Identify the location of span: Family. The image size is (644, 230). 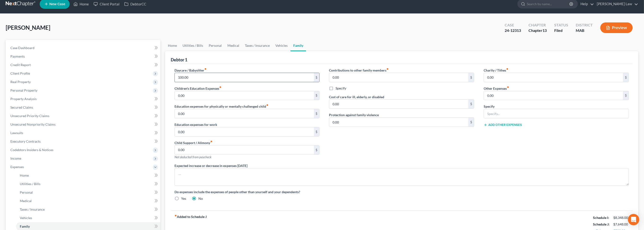
(25, 226).